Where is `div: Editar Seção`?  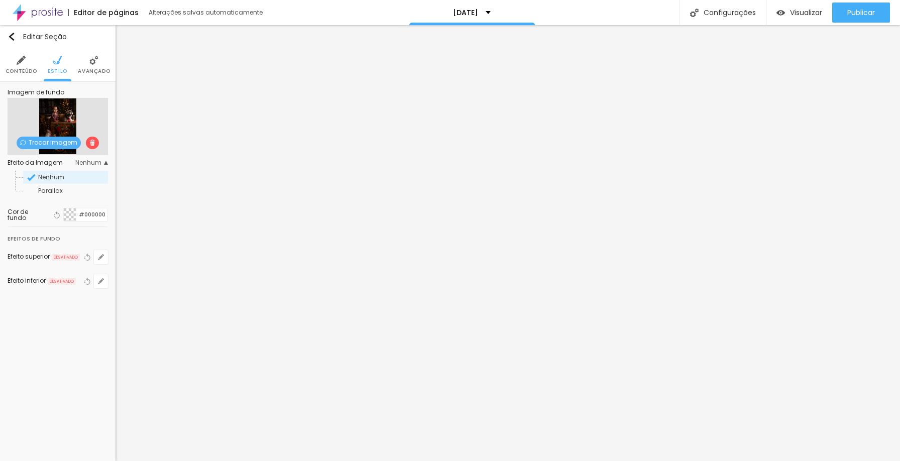 div: Editar Seção is located at coordinates (37, 37).